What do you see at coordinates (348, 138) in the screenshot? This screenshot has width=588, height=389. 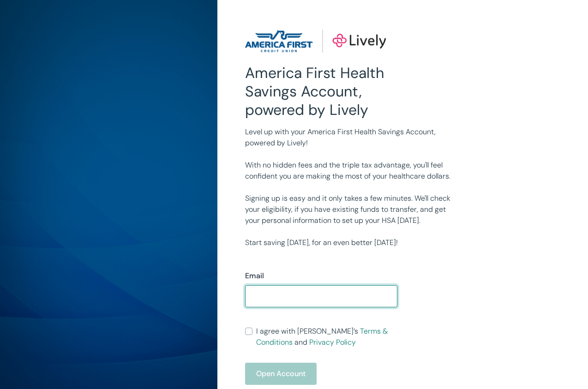 I see `p: Level up with your America First Health Savings Account, powered by Lively!` at bounding box center [348, 138].